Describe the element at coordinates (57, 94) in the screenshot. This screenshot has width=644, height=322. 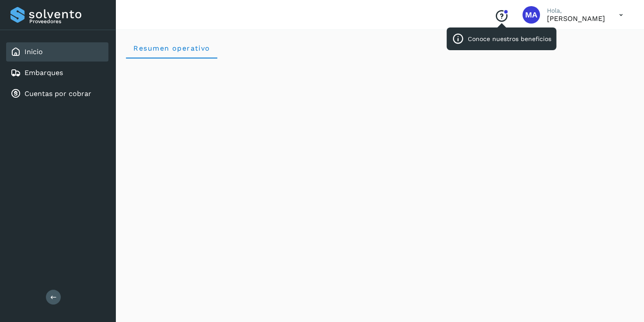
I see `div: Cuentas por cobrar` at that location.